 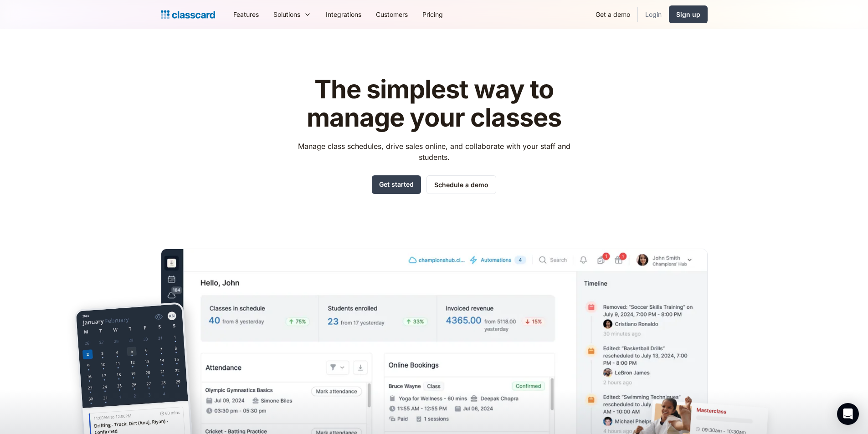 I want to click on a: Customers, so click(x=392, y=14).